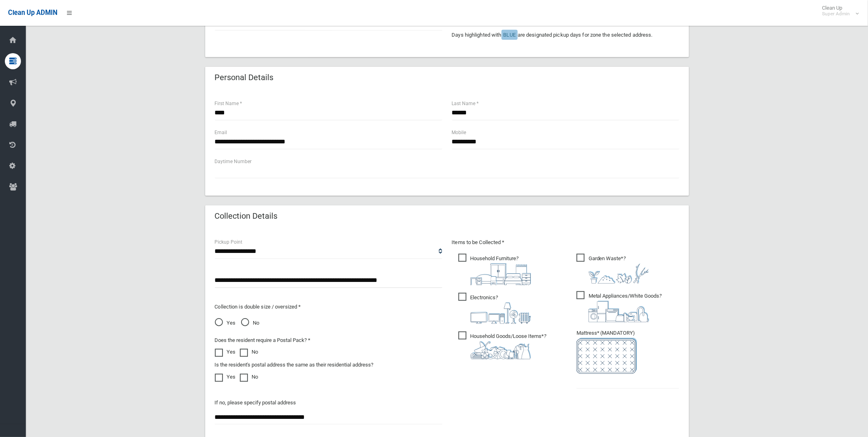  I want to click on header: Collection Details, so click(246, 216).